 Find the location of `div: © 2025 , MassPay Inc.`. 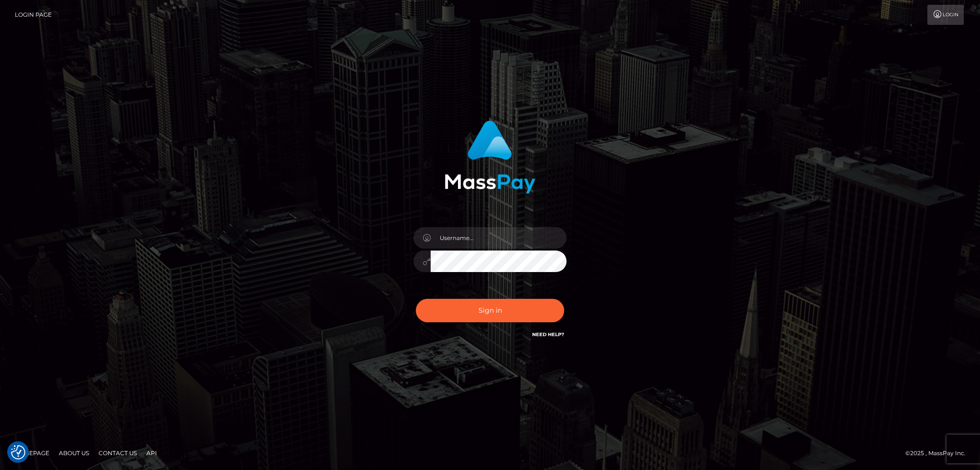

div: © 2025 , MassPay Inc. is located at coordinates (939, 453).